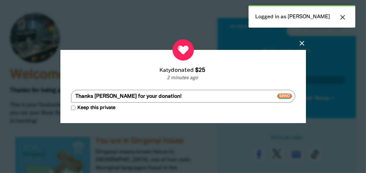  I want to click on input: Keep this private, so click(73, 108).